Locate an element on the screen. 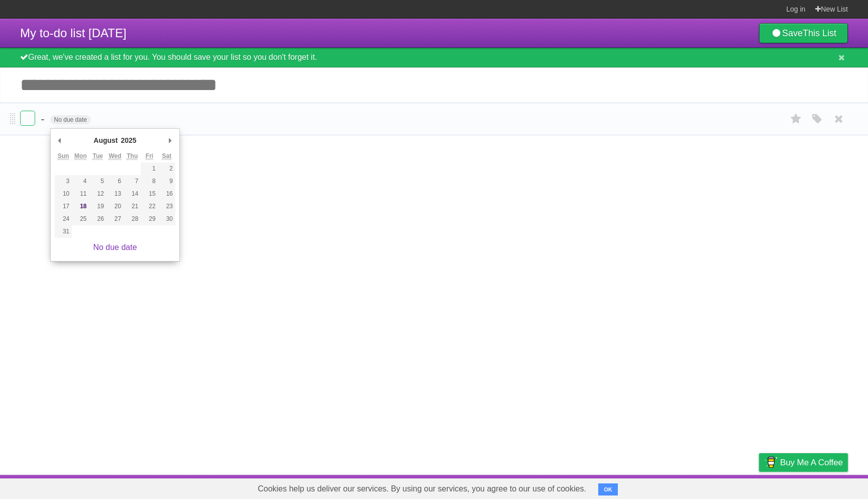  a: Terms is located at coordinates (722, 486).